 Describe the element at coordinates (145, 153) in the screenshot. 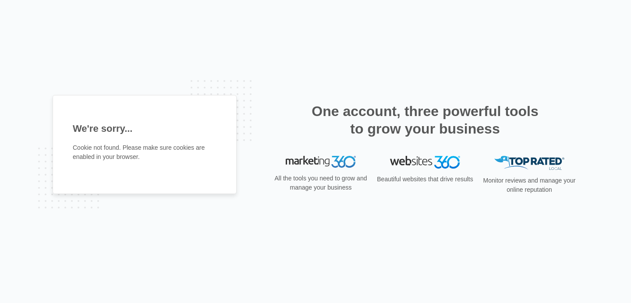

I see `p: Cookie not found. Please make sure cookies are enabled in your browser.` at that location.